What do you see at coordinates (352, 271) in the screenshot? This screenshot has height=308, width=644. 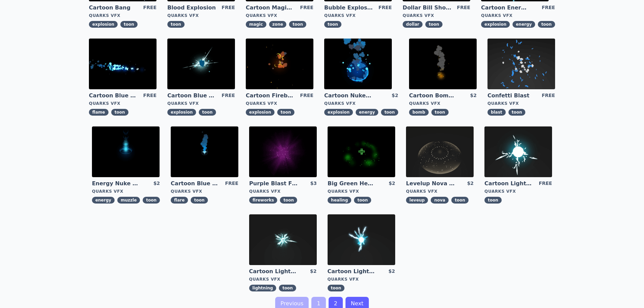 I see `a: Cartoon Lightning Ball with Bloom` at bounding box center [352, 271].